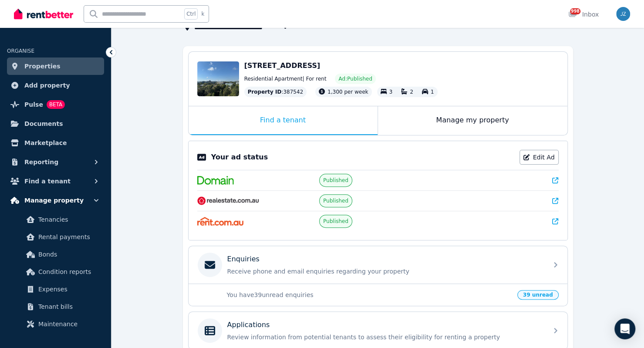 This screenshot has width=644, height=348. What do you see at coordinates (55, 289) in the screenshot?
I see `a: Expenses` at bounding box center [55, 289].